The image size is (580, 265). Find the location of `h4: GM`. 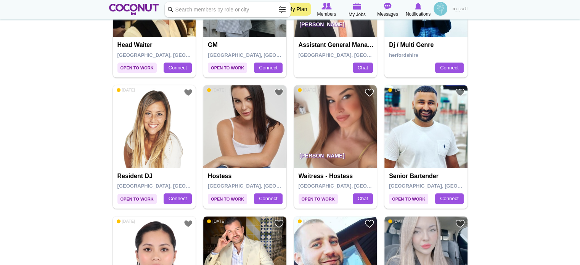

h4: GM is located at coordinates (246, 45).